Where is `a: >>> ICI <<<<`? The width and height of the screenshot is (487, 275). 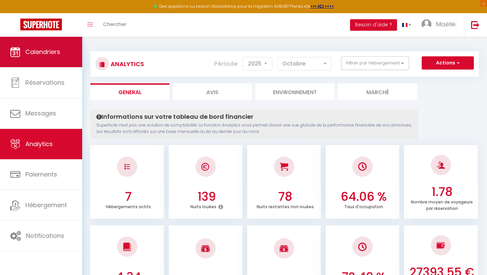
a: >>> ICI <<<< is located at coordinates (322, 6).